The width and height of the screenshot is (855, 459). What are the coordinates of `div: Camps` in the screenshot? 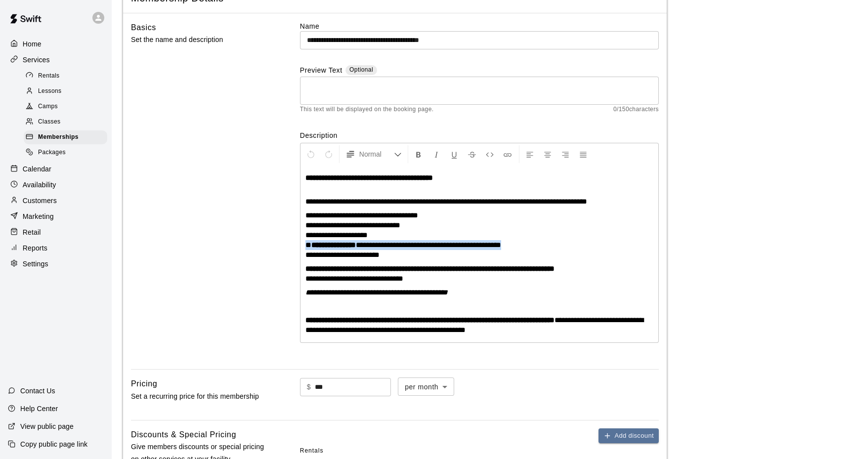 It's located at (65, 107).